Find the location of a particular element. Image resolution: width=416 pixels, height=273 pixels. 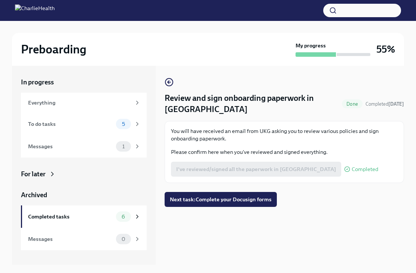

strong: My progress is located at coordinates (310, 46).